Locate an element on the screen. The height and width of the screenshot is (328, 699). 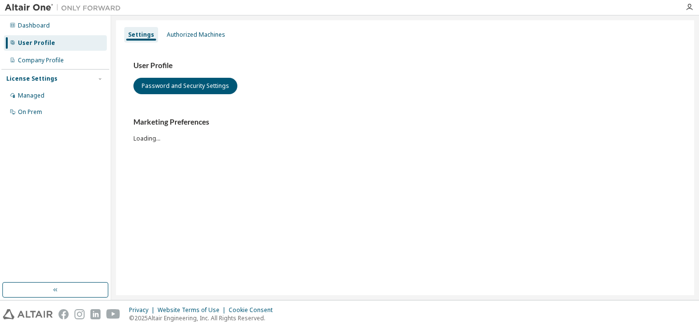
div: Authorized Machines is located at coordinates (196, 35).